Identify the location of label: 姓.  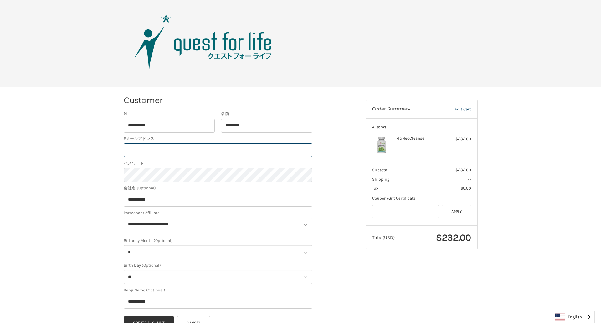
(169, 114).